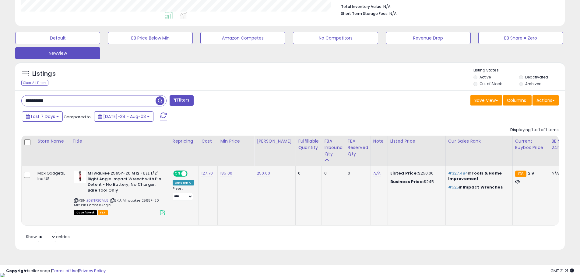 The width and height of the screenshot is (580, 277). Describe the element at coordinates (44, 74) in the screenshot. I see `h5: Listings` at that location.